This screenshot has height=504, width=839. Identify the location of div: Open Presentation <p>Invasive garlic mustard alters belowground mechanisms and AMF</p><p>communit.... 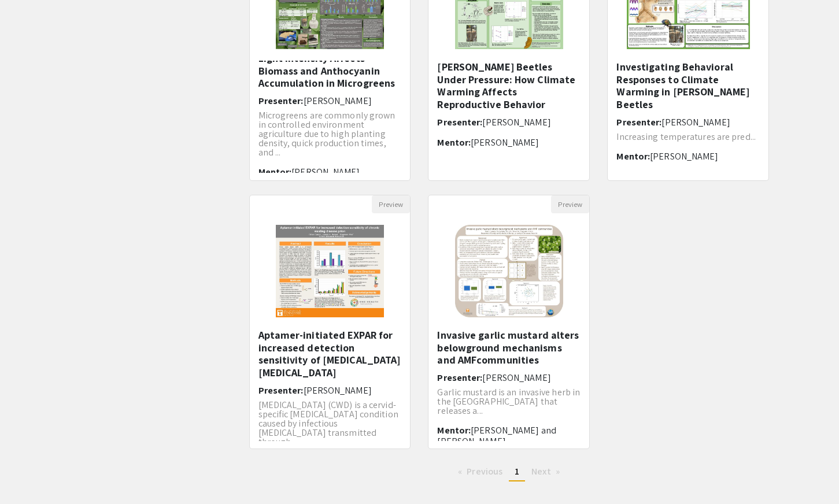
(509, 322).